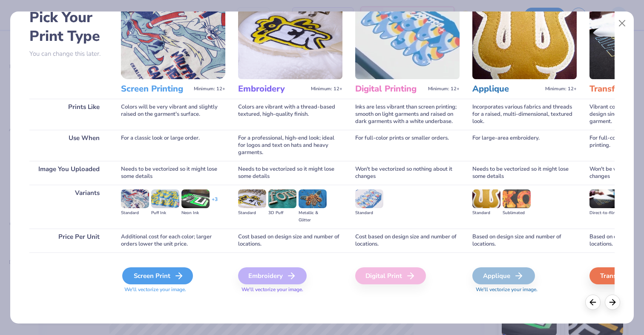 The height and width of the screenshot is (335, 644). Describe the element at coordinates (290, 114) in the screenshot. I see `div: Colors are vibrant with a thread-based textured, high-quality finish.` at that location.